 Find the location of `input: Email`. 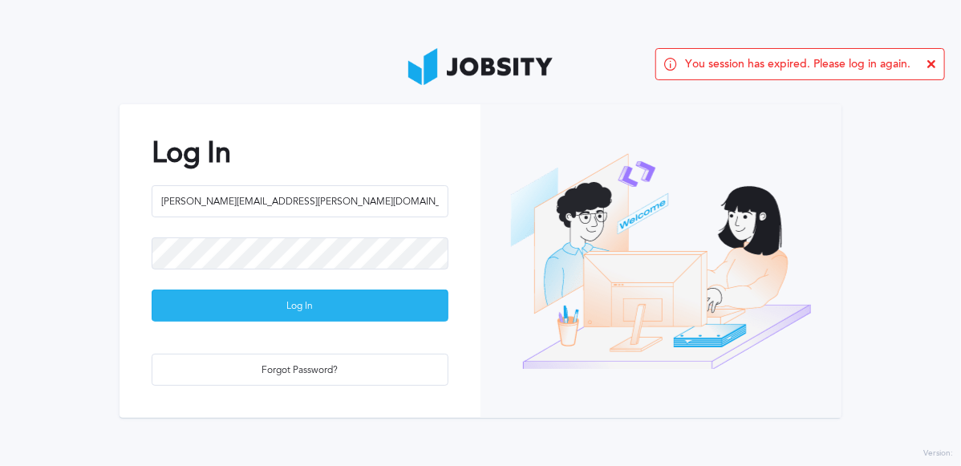

input: Email is located at coordinates (300, 201).